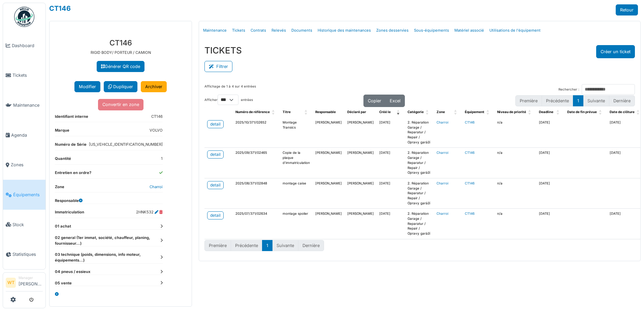  Describe the element at coordinates (218, 66) in the screenshot. I see `button: Filtrer` at that location.